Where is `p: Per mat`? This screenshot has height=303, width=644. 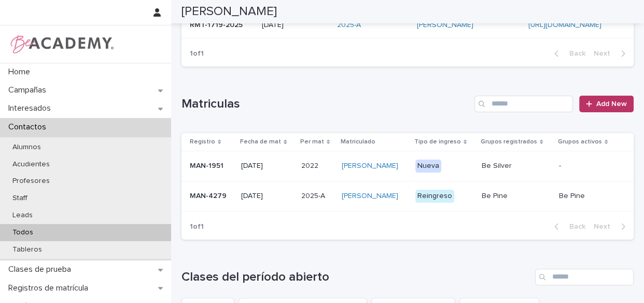 p: Per mat is located at coordinates (312, 142).